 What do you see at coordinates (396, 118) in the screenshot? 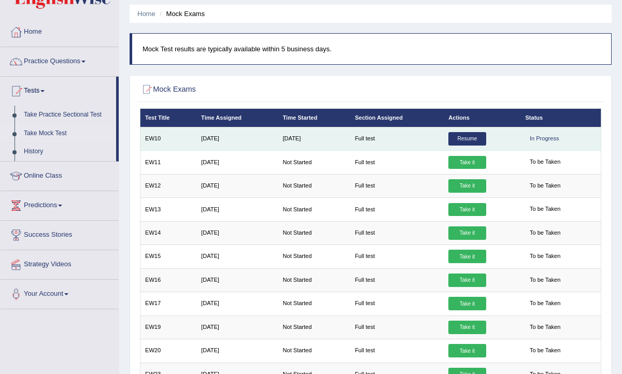
I see `th: Section Assigned` at bounding box center [396, 118].